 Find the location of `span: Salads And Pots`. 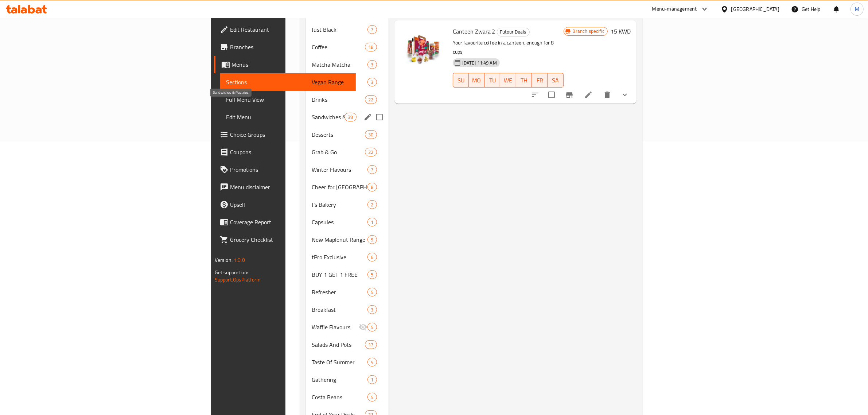

span: Salads And Pots is located at coordinates (339, 345).